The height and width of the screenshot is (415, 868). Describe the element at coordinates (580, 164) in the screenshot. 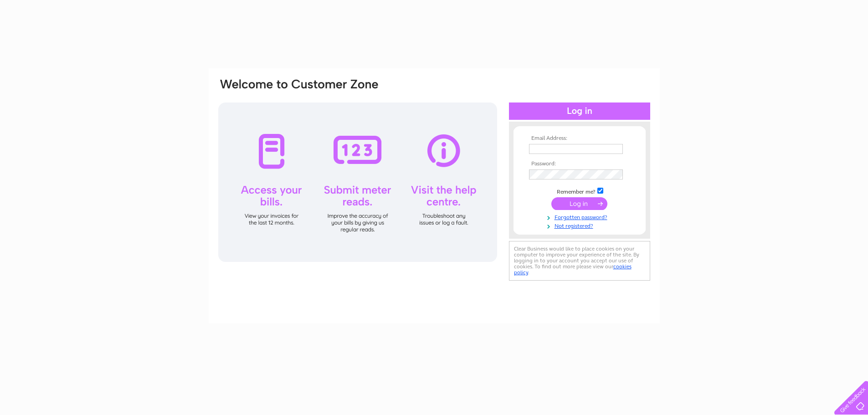

I see `th: Password:` at that location.